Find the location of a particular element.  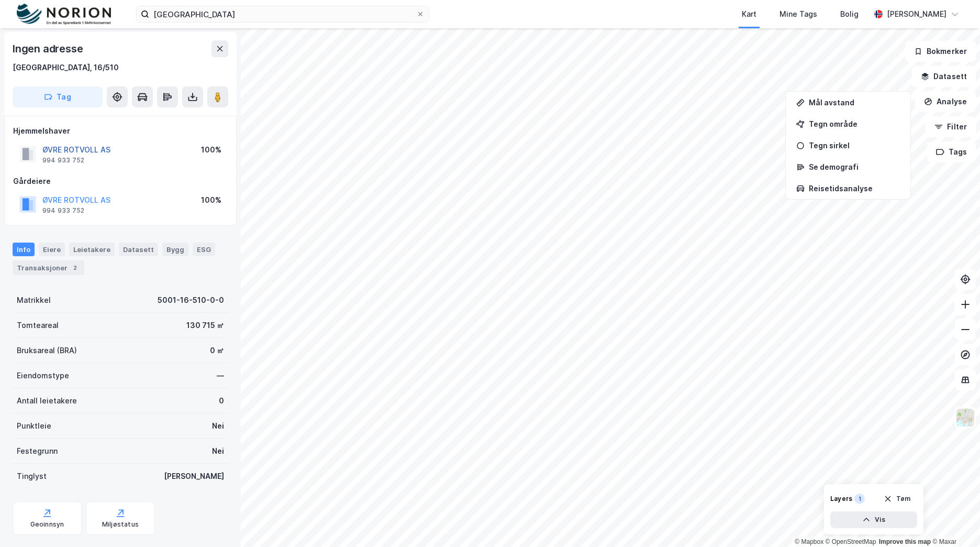

button: Filter is located at coordinates (951, 127).